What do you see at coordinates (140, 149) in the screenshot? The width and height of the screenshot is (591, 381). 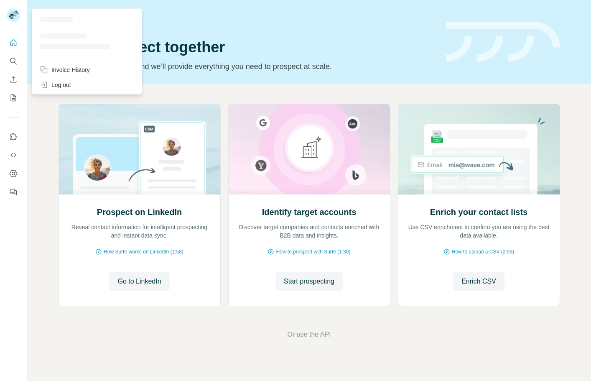 I see `img: Prospect on LinkedIn` at bounding box center [140, 149].